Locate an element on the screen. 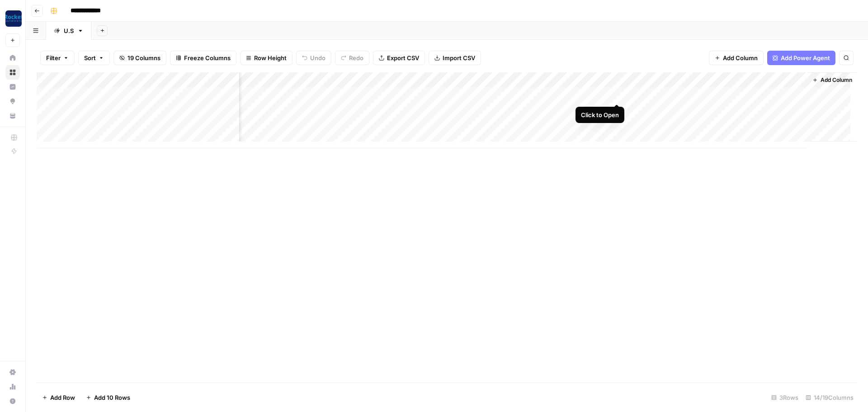  a: U.S is located at coordinates (69, 31).